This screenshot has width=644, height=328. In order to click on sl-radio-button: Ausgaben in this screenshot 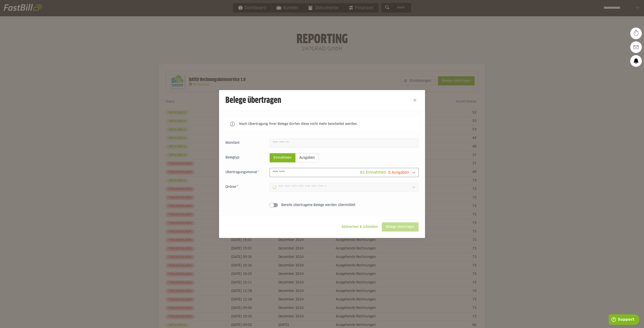, I will do `click(307, 158)`.